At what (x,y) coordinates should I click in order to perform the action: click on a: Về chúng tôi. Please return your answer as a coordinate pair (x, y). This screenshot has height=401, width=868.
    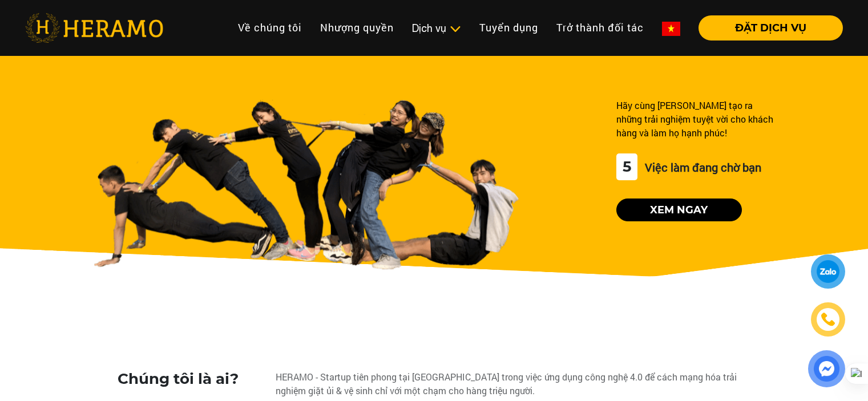
    Looking at the image, I should click on (270, 28).